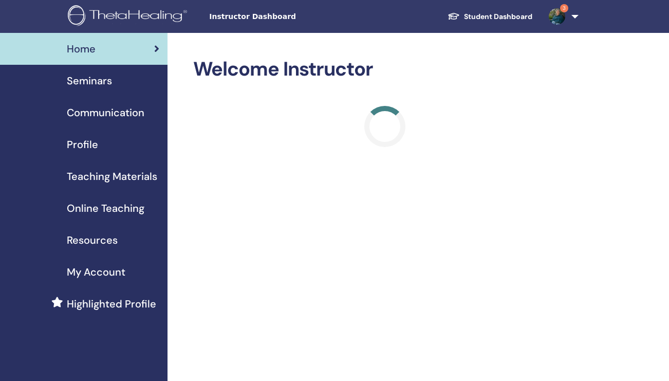  I want to click on img: graduation-cap-white.svg, so click(454, 16).